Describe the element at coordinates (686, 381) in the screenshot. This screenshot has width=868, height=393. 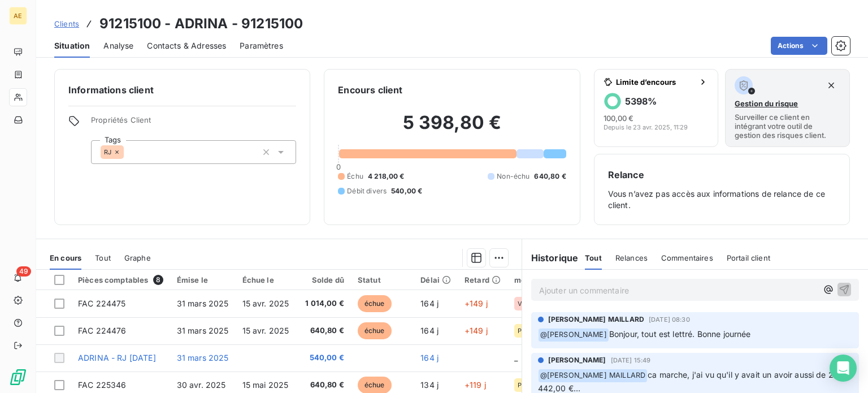
I see `span: ca marche, j'ai vu qu'il y avait un avoir aussi de 2 442,00 €...` at that location.